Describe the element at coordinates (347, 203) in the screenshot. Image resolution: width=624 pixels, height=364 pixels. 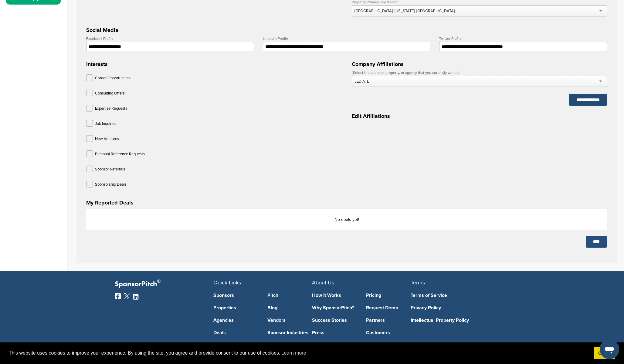
I see `h3: My Reported Deals` at that location.